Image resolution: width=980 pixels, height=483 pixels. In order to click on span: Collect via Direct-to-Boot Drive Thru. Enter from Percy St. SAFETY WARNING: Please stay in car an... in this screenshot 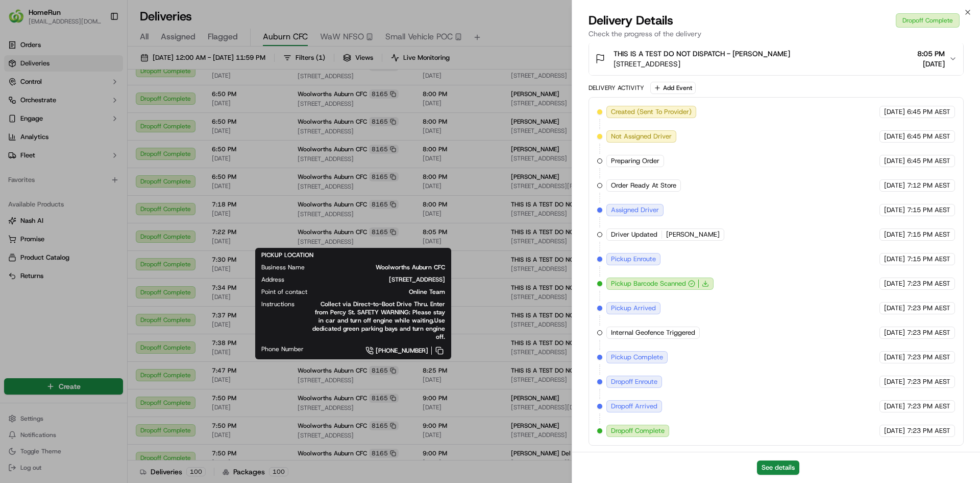, I will do `click(377, 320)`.